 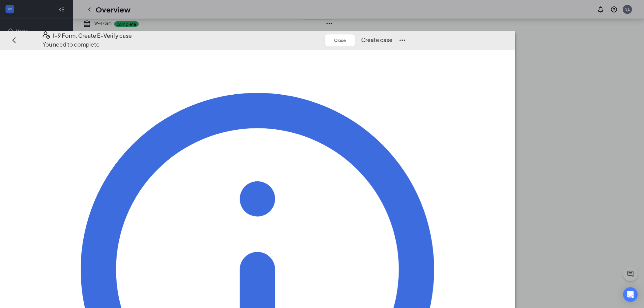 I want to click on p: You need to complete, so click(x=87, y=45).